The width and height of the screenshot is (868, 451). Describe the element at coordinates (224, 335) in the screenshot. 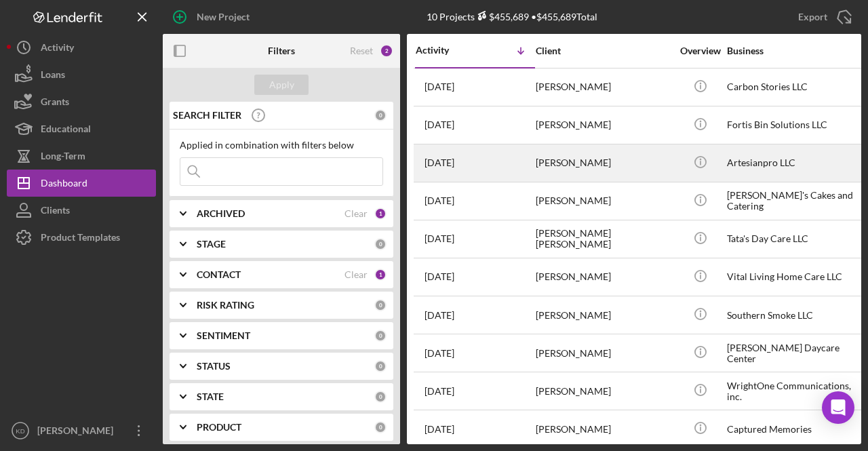

I see `b: SENTIMENT` at that location.